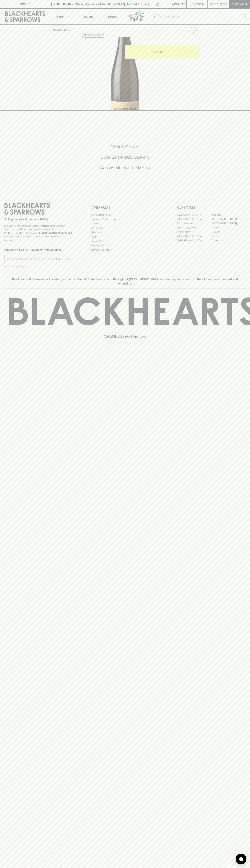 The width and height of the screenshot is (250, 868). Describe the element at coordinates (64, 259) in the screenshot. I see `button: SUBSCRIBE` at that location.